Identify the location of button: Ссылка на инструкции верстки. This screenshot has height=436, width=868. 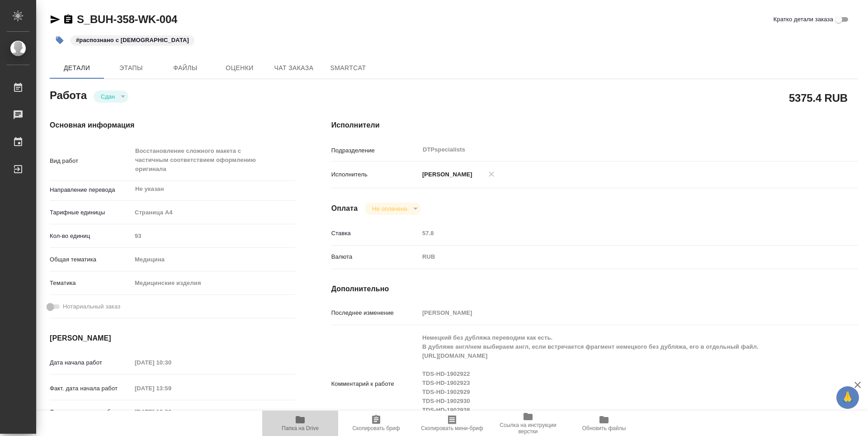
(529, 423).